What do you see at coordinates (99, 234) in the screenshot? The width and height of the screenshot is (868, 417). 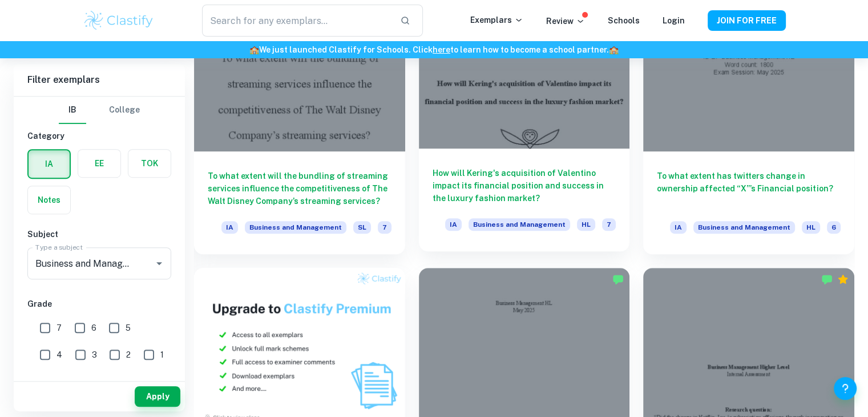 I see `h6: Subject` at bounding box center [99, 234].